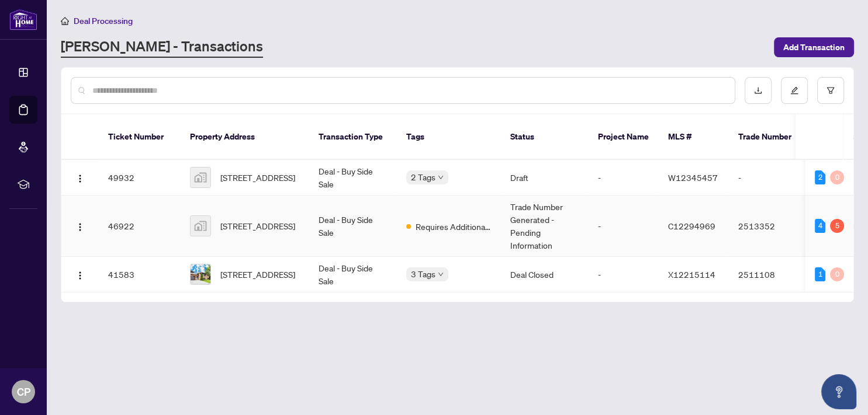  What do you see at coordinates (758, 90) in the screenshot?
I see `button: download` at bounding box center [758, 90].